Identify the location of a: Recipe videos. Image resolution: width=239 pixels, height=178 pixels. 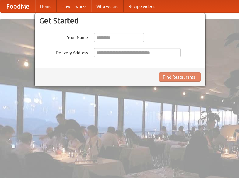
(142, 6).